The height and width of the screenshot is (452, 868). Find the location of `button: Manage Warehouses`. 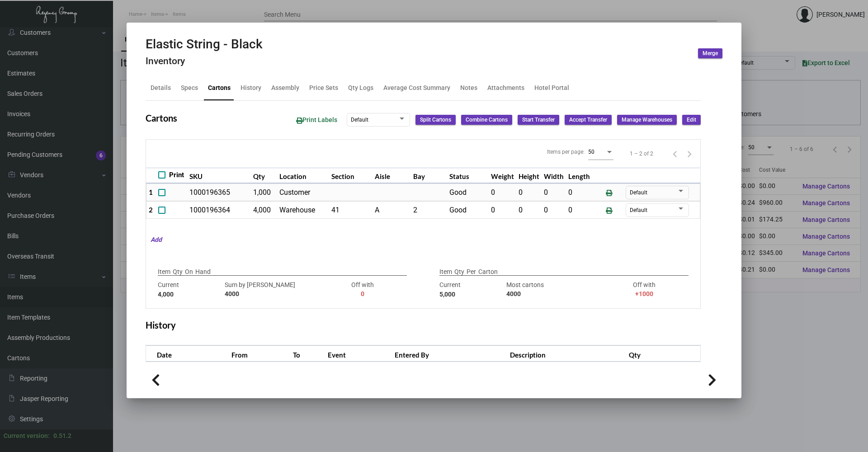

button: Manage Warehouses is located at coordinates (647, 120).